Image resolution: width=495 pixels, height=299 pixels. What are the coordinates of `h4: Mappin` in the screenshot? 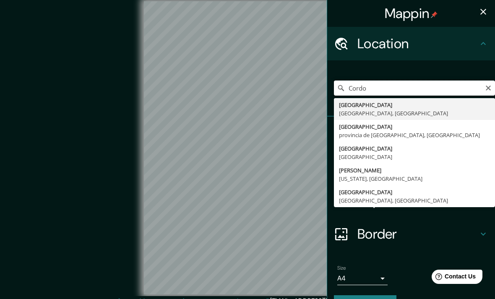 It's located at (411, 13).